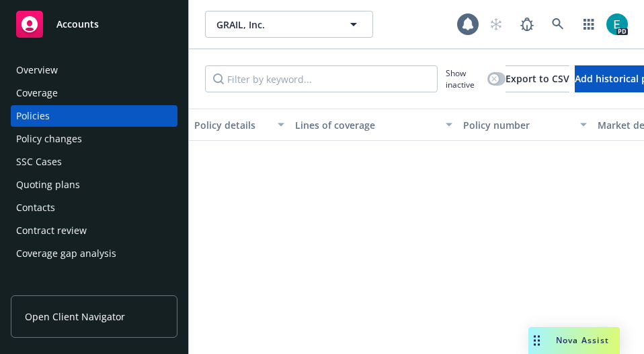  I want to click on div: Overview, so click(37, 70).